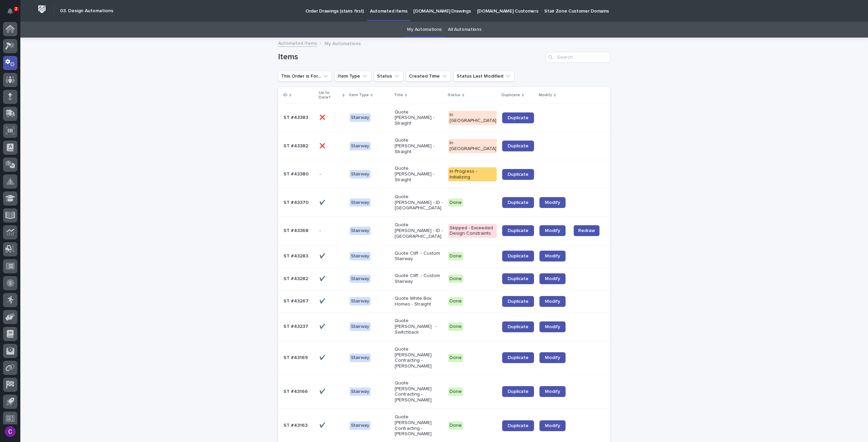 This screenshot has width=868, height=442. Describe the element at coordinates (454, 95) in the screenshot. I see `p: Status` at that location.